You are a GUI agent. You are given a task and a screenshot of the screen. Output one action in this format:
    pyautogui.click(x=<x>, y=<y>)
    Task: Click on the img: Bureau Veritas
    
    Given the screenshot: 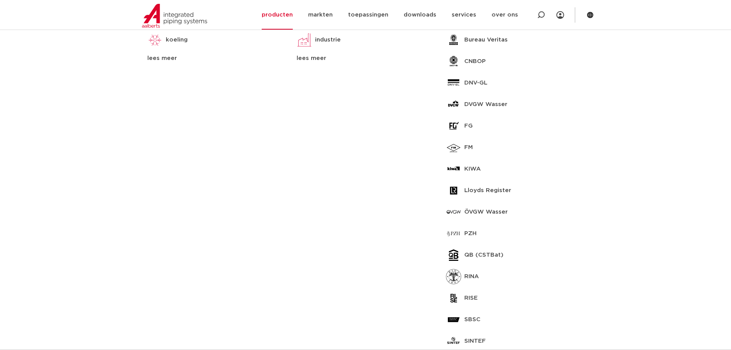 What is the action you would take?
    pyautogui.click(x=454, y=40)
    